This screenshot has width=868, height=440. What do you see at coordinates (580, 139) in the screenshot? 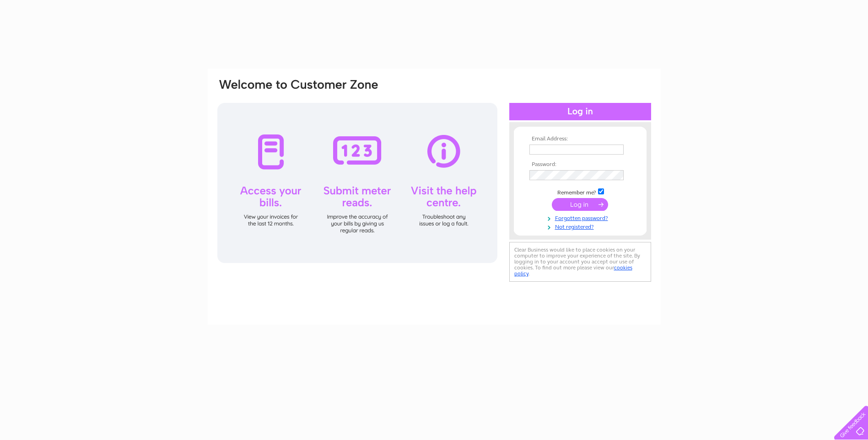
I see `th: Email Address:` at bounding box center [580, 139].